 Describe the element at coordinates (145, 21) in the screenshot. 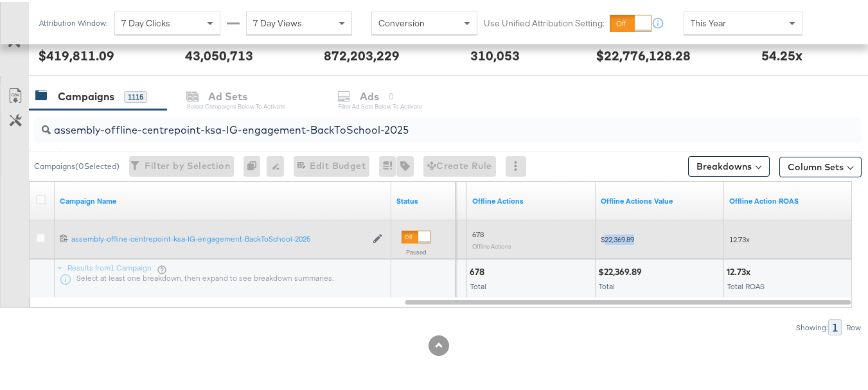

I see `span: 7 Day Clicks` at that location.